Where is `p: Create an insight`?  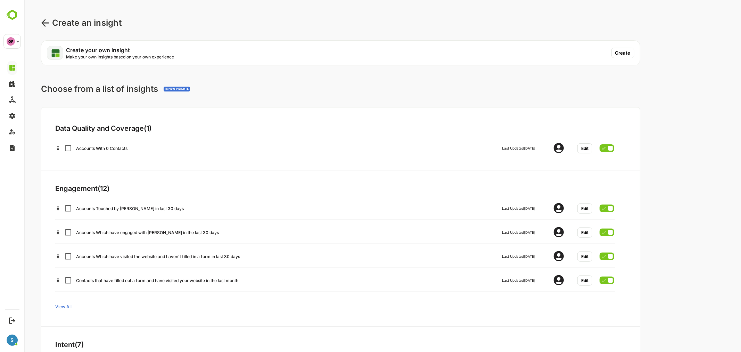 p: Create an insight is located at coordinates (63, 23).